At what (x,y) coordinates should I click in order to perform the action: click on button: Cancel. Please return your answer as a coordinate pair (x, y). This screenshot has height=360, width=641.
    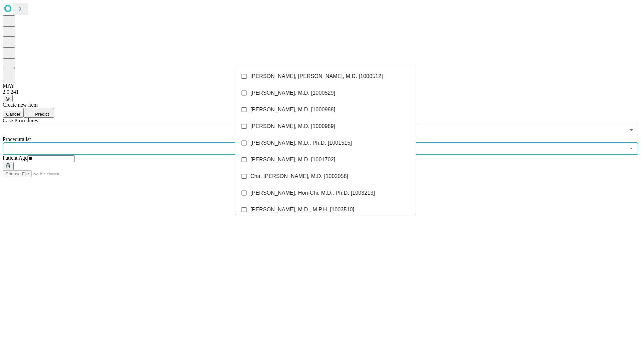
    Looking at the image, I should click on (13, 114).